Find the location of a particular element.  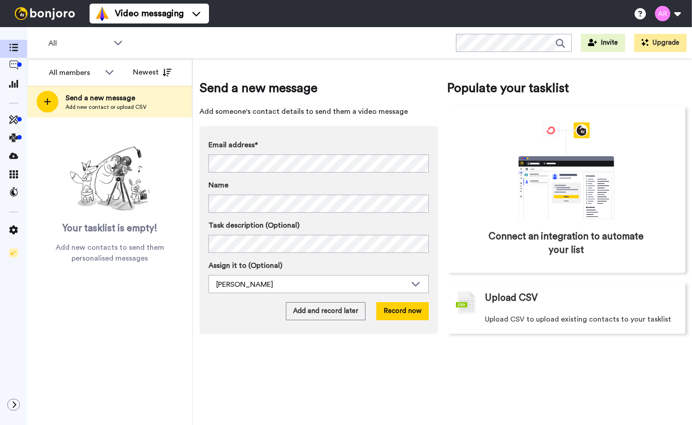

button: Upgrade is located at coordinates (660, 43).